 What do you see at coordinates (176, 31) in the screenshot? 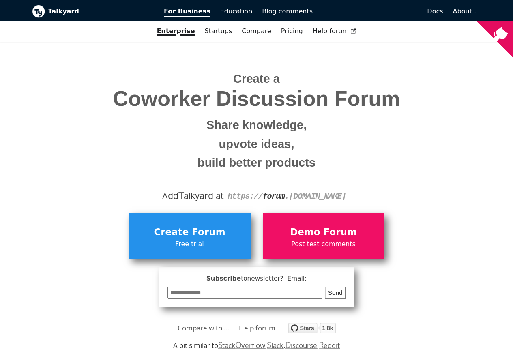
I see `a: Enterprise` at bounding box center [176, 31].